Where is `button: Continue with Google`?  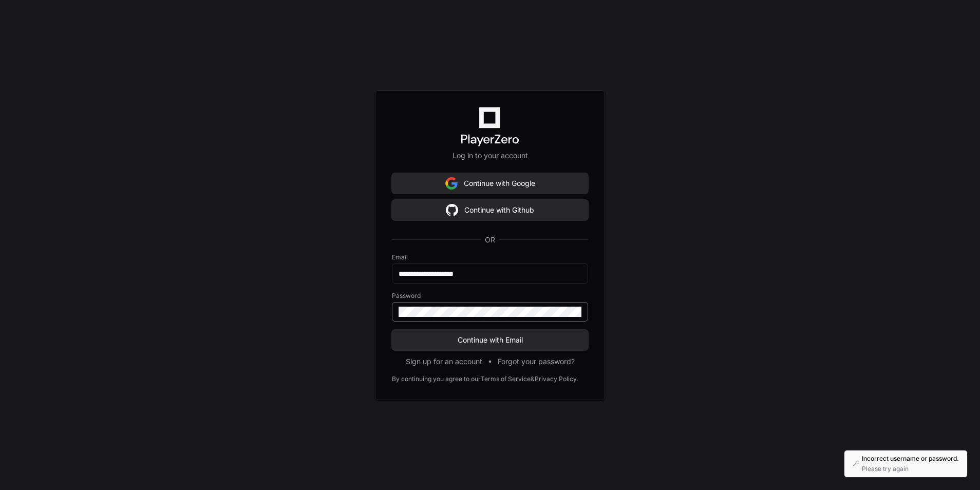 button: Continue with Google is located at coordinates (490, 183).